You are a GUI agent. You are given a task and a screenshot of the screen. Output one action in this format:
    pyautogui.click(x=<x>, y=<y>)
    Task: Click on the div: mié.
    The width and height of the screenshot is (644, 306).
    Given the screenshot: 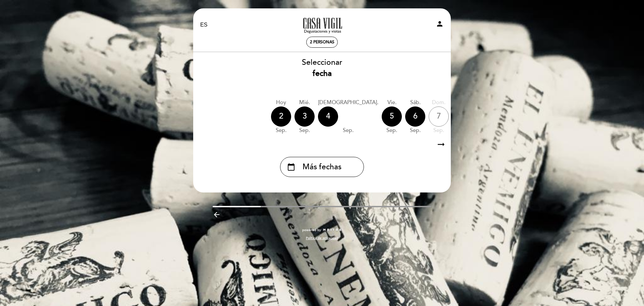 What is the action you would take?
    pyautogui.click(x=305, y=102)
    